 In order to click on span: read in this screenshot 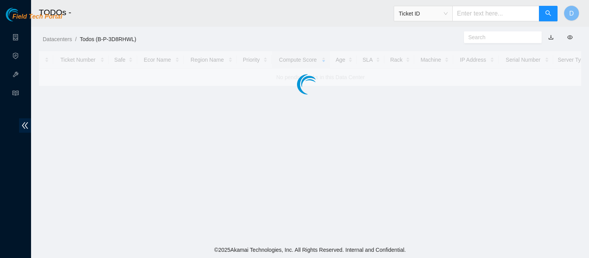, I will do `click(16, 94)`.